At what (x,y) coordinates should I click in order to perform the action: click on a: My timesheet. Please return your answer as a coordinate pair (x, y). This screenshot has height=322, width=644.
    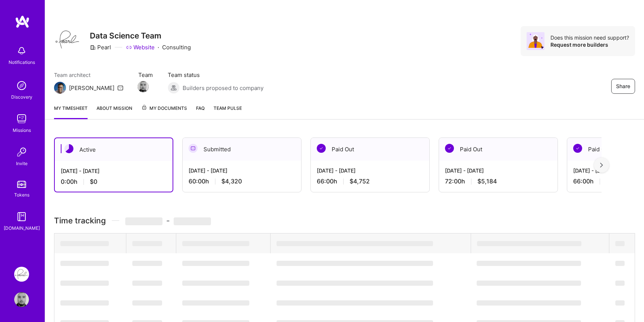
    Looking at the image, I should click on (71, 112).